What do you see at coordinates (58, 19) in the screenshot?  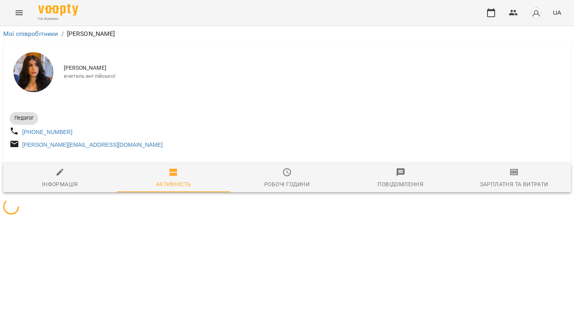 I see `span: For Business` at bounding box center [58, 19].